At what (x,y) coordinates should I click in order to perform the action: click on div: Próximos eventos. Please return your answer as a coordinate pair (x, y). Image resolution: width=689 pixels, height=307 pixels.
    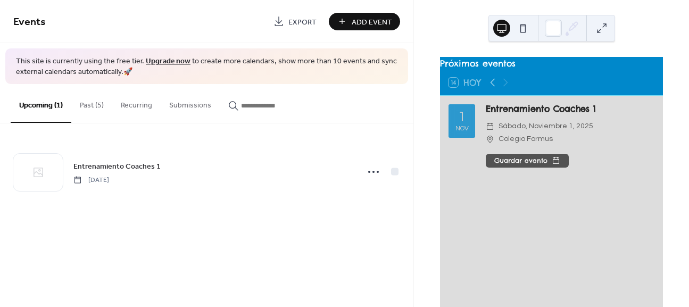
    Looking at the image, I should click on (552, 63).